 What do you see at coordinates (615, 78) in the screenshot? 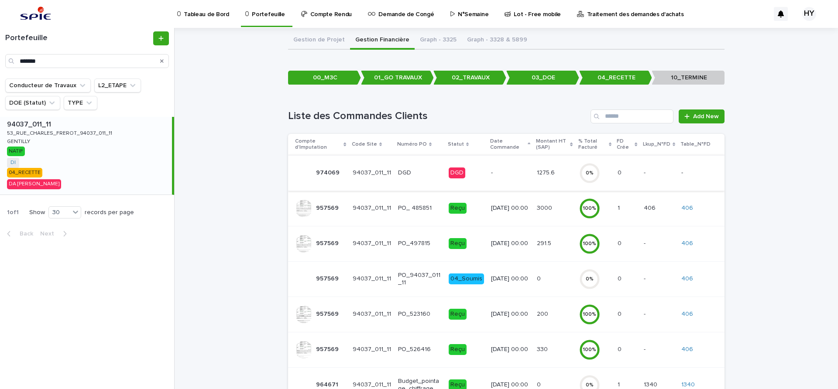
I see `p: 04_RECETTE` at bounding box center [615, 78].